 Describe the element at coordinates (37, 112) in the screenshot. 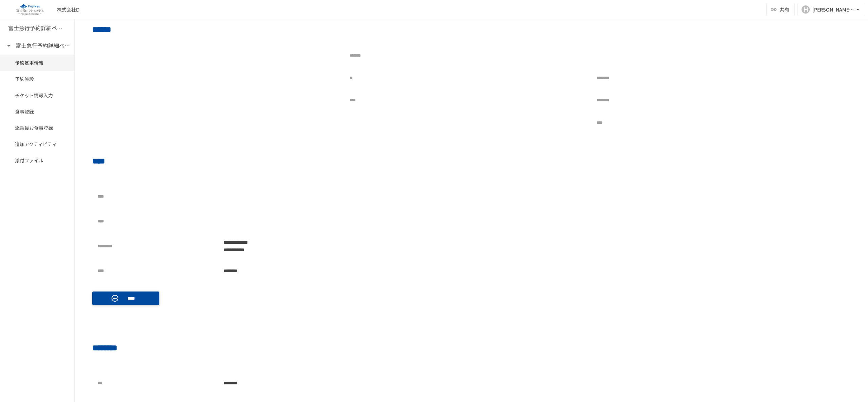

I see `span: 食事登録` at that location.